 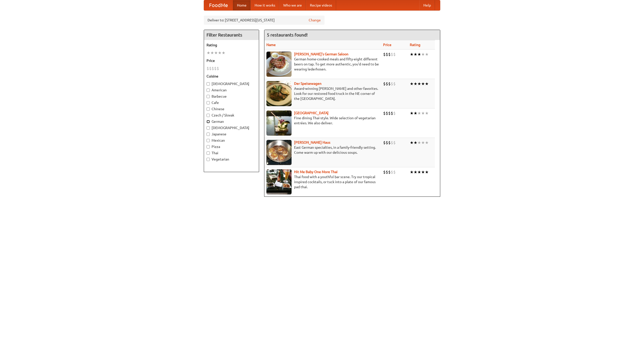 What do you see at coordinates (279, 152) in the screenshot?
I see `img: kohlhaus.jpg` at bounding box center [279, 152].